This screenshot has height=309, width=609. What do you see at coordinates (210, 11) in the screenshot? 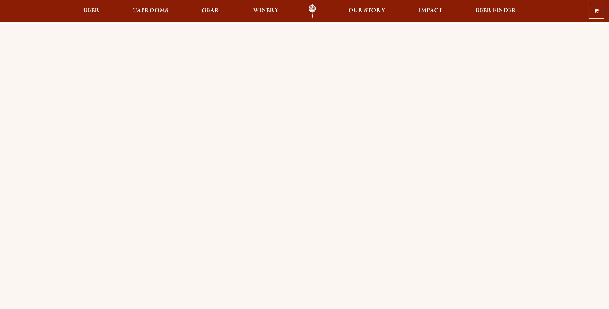
I see `span: Gear` at bounding box center [210, 11].